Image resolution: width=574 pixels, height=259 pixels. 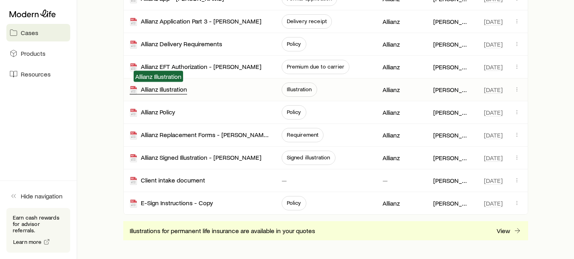 I want to click on span: Learn more, so click(x=28, y=242).